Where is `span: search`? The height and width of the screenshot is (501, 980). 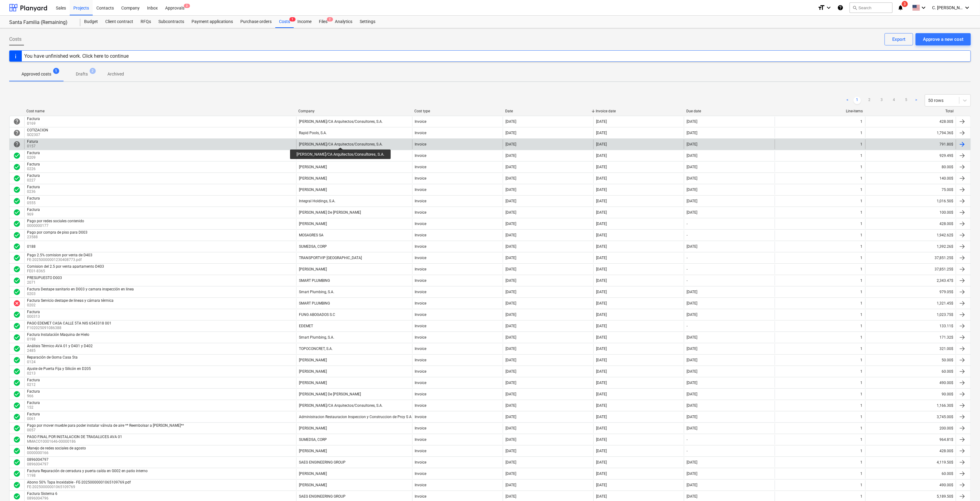 span: search is located at coordinates (855, 8).